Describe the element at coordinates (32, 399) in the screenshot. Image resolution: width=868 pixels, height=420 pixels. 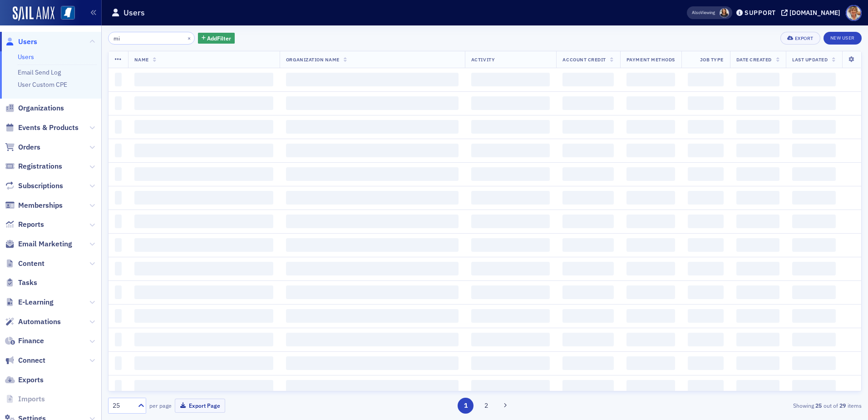
I see `span: Imports` at that location.